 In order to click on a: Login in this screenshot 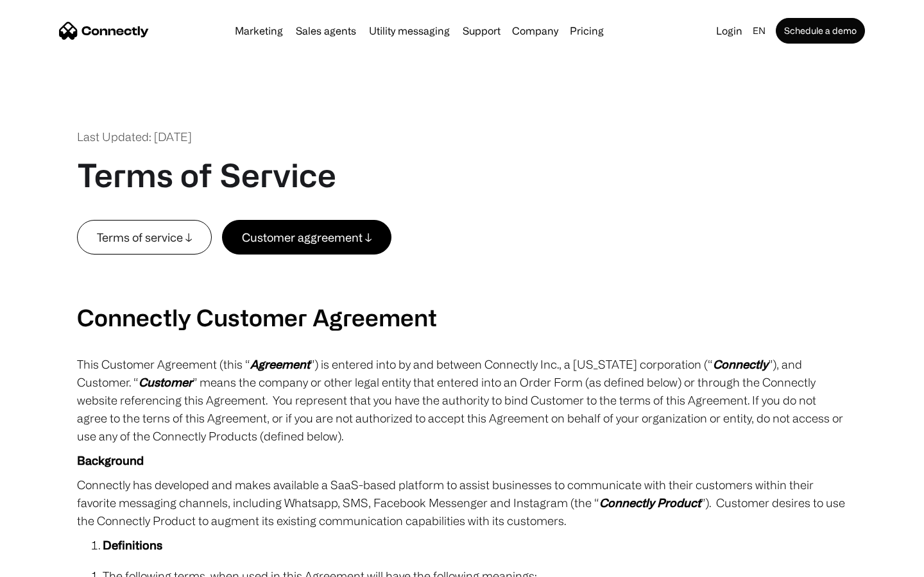, I will do `click(729, 31)`.